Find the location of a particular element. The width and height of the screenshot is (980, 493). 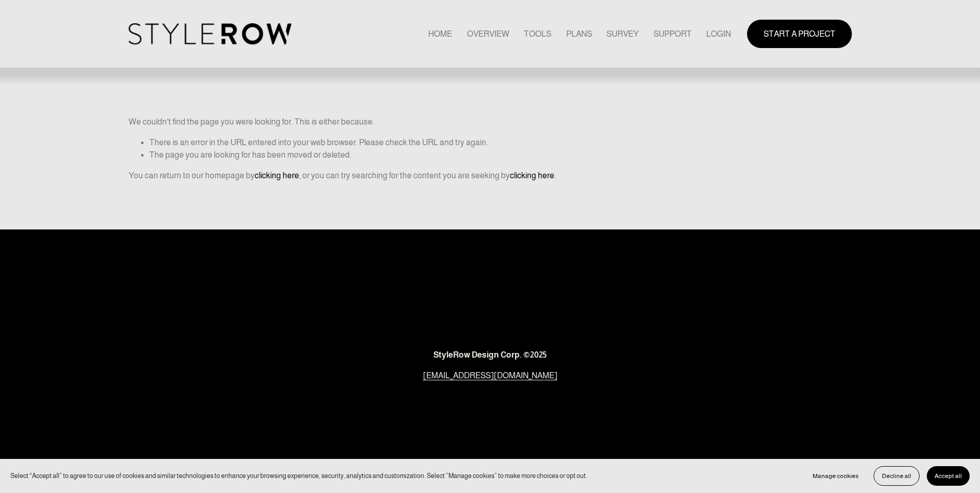

span: SUPPORT is located at coordinates (673, 34).